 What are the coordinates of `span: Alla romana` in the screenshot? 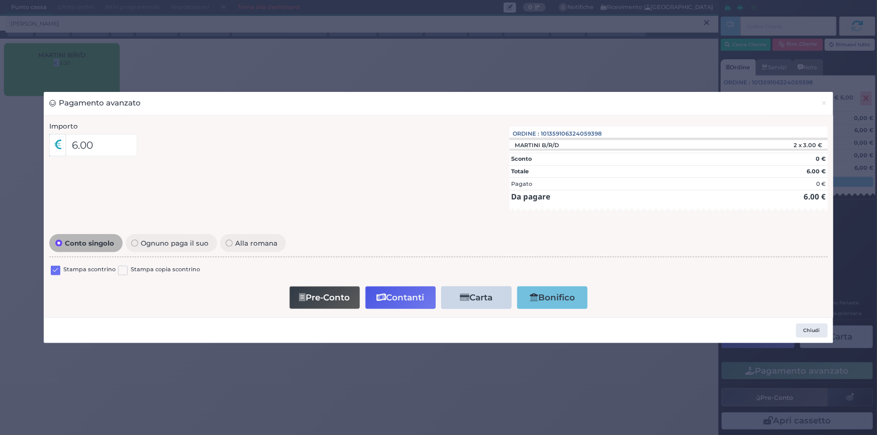 It's located at (256, 243).